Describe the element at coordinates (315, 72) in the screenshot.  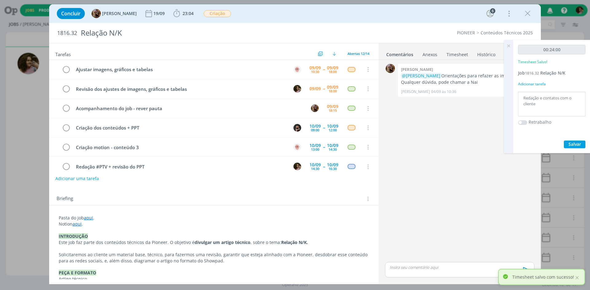
I see `div: 10:30` at that location.